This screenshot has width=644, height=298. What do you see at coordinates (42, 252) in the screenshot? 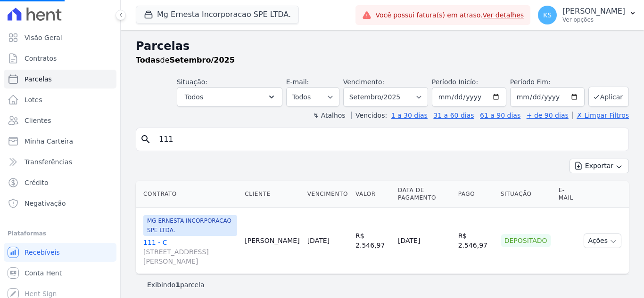
I see `span: Recebíveis` at bounding box center [42, 252].